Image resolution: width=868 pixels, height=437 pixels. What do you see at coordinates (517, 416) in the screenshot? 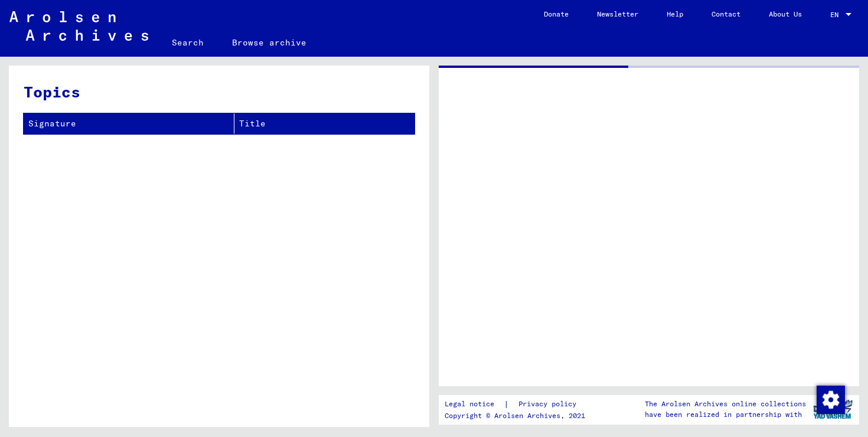
I see `p: Copyright © Arolsen Archives, 2021` at bounding box center [517, 416].